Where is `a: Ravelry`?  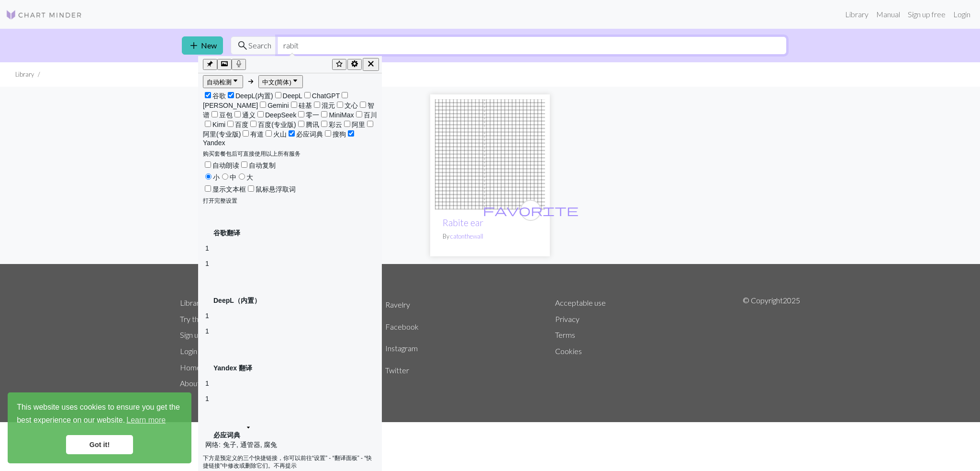
a: Ravelry is located at coordinates (385, 304).